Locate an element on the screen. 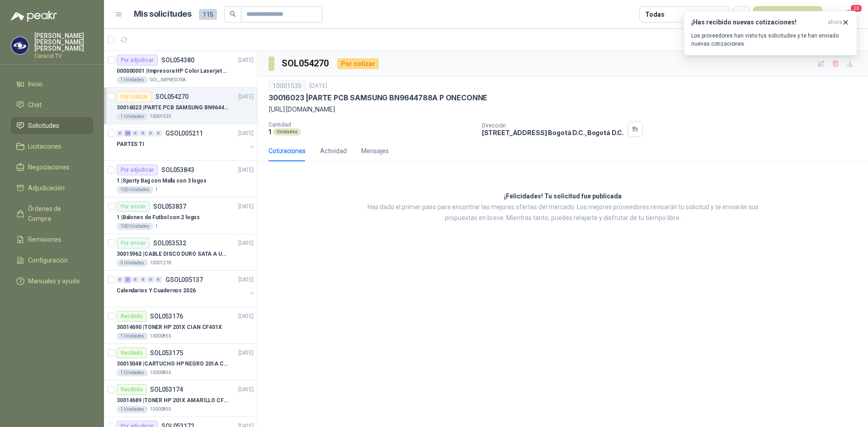 The image size is (868, 427). span: Licitaciones is located at coordinates (45, 146).